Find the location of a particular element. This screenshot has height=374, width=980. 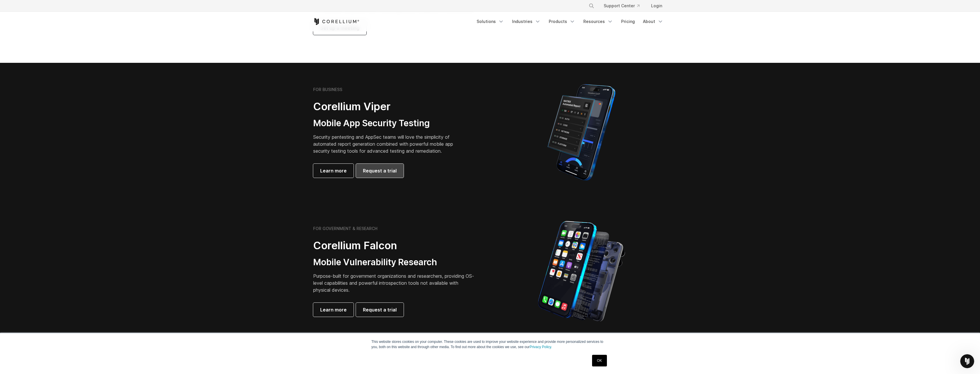

a: Resources is located at coordinates (598, 22).